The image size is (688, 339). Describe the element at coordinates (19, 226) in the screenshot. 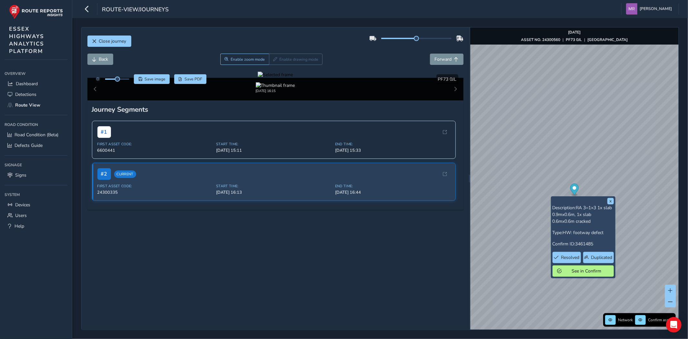

I see `span: Help` at that location.